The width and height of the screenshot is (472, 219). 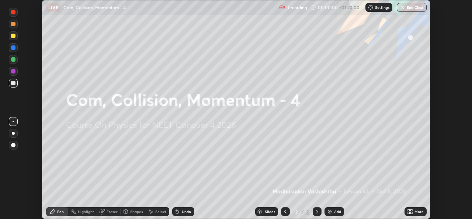 I want to click on img: end-class-cross, so click(x=402, y=7).